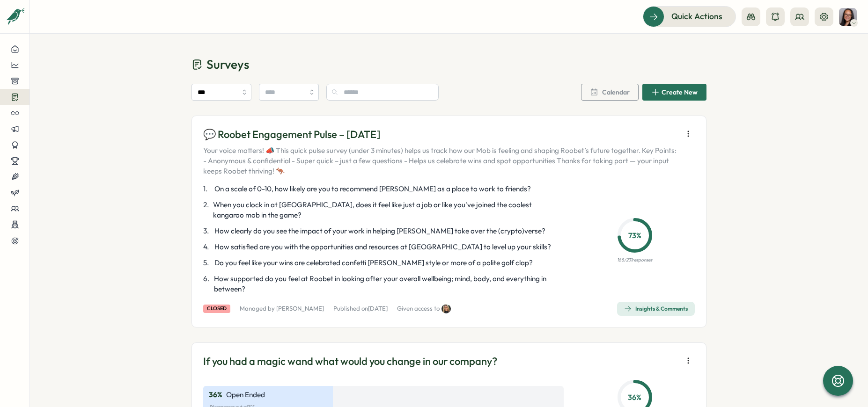 This screenshot has height=407, width=868. I want to click on button: Natasha Whittaker, so click(848, 17).